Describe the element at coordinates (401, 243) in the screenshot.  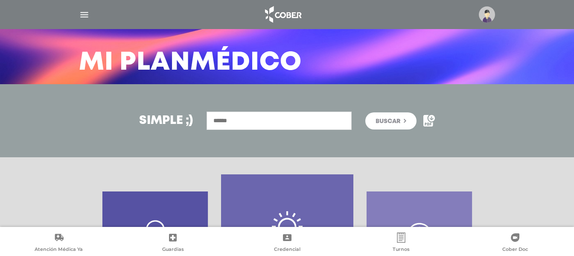
I see `a: Turnos` at that location.